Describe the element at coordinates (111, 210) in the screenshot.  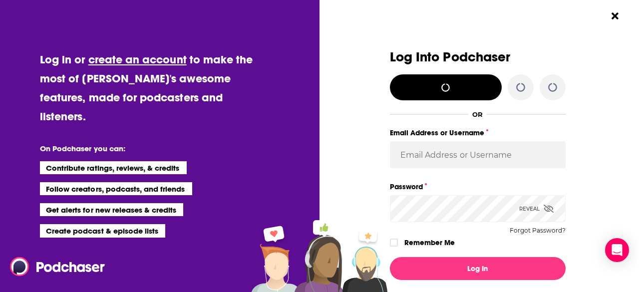
I see `li: Get alerts for new releases & credits` at that location.